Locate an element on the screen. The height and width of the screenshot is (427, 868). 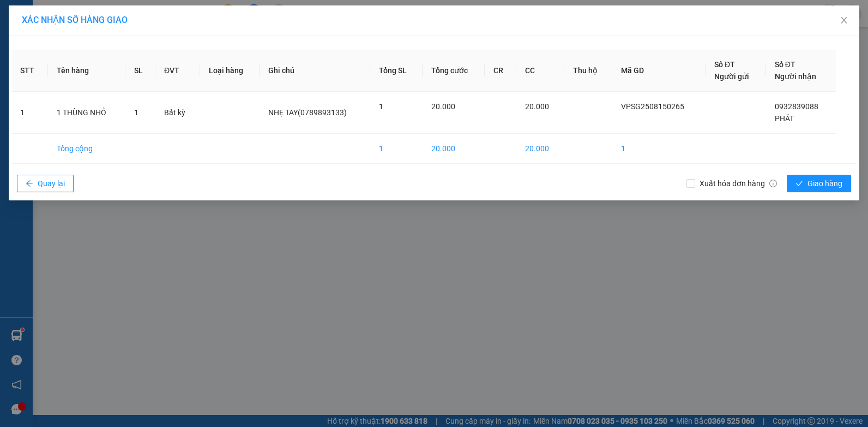
td: Tổng cộng is located at coordinates (86, 149).